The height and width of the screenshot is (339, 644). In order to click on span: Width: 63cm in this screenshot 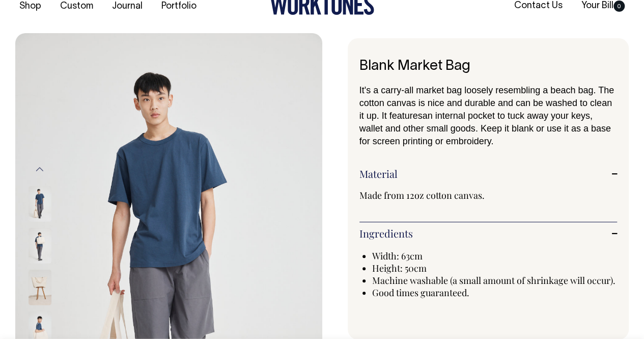, I will do `click(397, 256)`.